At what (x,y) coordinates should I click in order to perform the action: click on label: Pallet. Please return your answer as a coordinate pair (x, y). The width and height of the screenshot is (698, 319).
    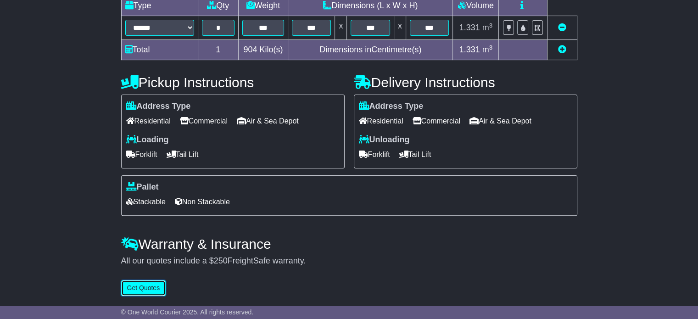
    Looking at the image, I should click on (142, 187).